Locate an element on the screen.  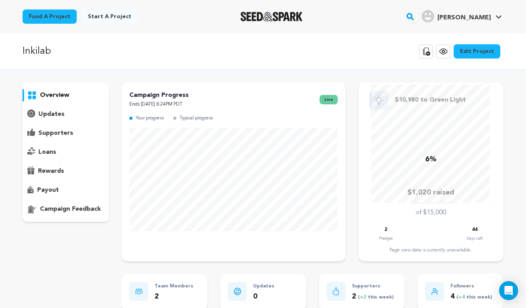
span: +4 is located at coordinates (462, 297).